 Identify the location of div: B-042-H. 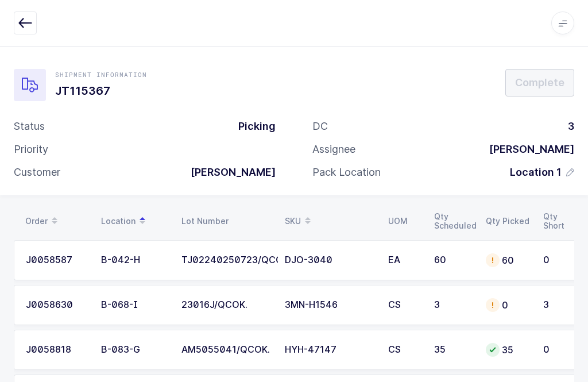
(134, 260).